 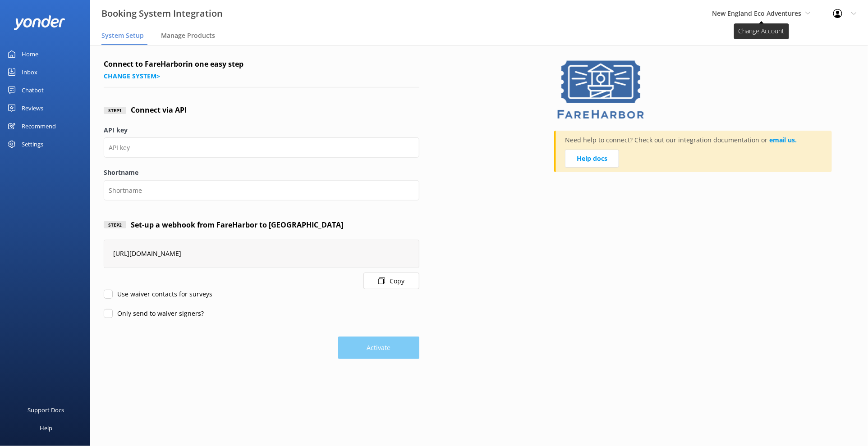 What do you see at coordinates (262, 130) in the screenshot?
I see `label: API key` at bounding box center [262, 130].